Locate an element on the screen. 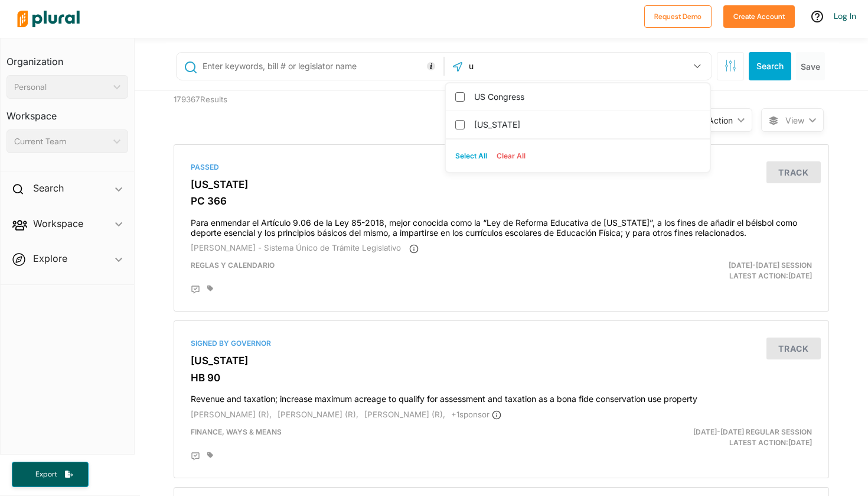 The width and height of the screenshot is (868, 496). input: Enter keywords, bill # or legislator name is located at coordinates (321, 66).